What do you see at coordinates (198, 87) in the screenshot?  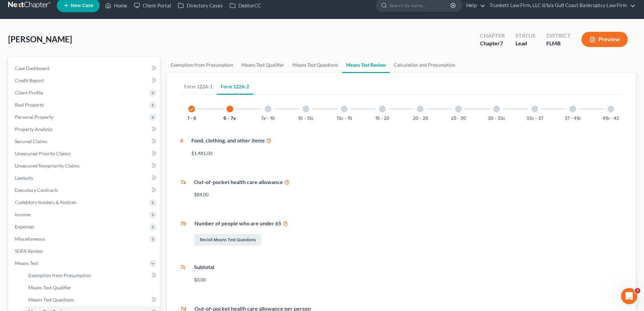 I see `a: Form 122A-1` at bounding box center [198, 87].